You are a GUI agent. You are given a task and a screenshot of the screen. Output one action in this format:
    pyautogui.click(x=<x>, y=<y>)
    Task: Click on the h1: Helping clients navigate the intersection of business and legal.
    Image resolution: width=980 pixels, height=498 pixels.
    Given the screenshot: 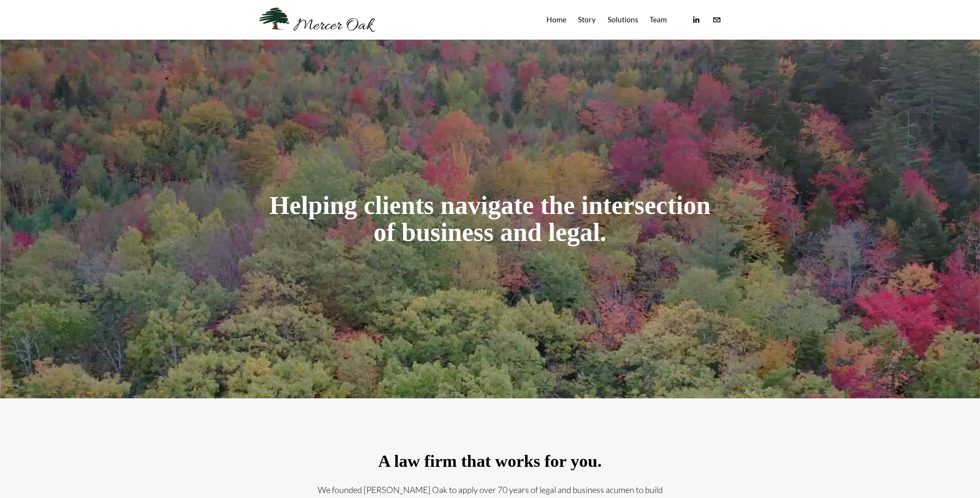 What is the action you would take?
    pyautogui.click(x=490, y=219)
    